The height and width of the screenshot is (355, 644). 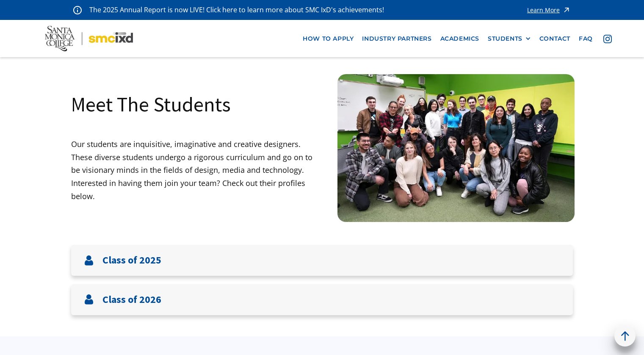 I want to click on div: Learn More, so click(x=543, y=10).